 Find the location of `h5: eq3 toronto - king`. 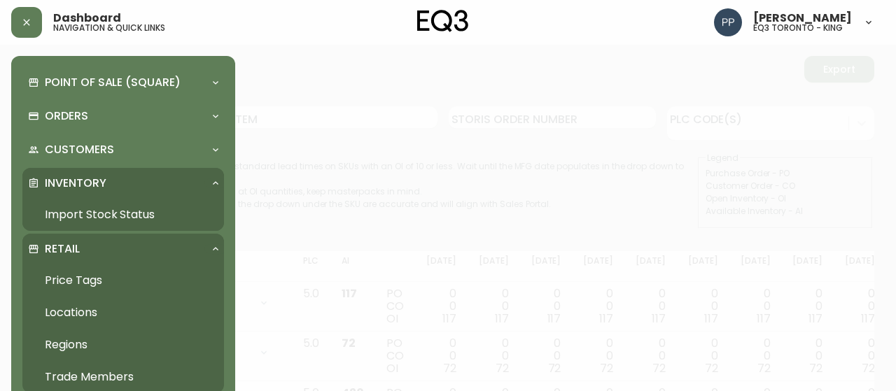

h5: eq3 toronto - king is located at coordinates (798, 28).